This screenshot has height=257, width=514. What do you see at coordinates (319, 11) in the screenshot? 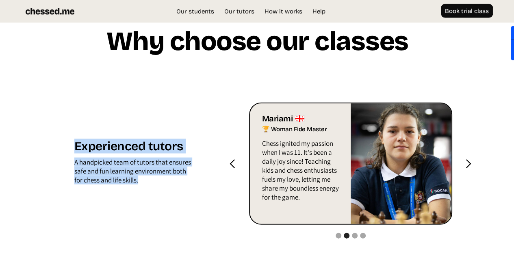
I see `a: Help` at bounding box center [319, 11].